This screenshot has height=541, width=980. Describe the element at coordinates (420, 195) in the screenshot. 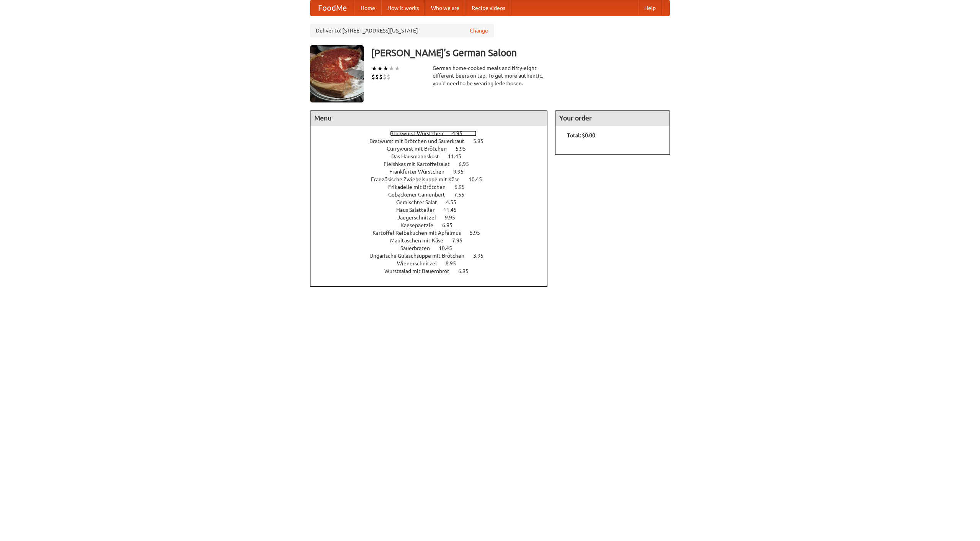

I see `span: Gebackener Camenbert` at that location.